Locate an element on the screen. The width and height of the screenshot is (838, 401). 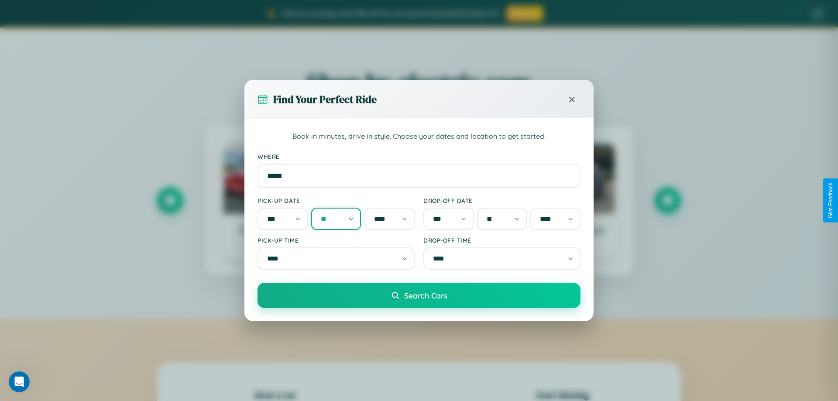
label: Pick-up Time is located at coordinates (336, 240).